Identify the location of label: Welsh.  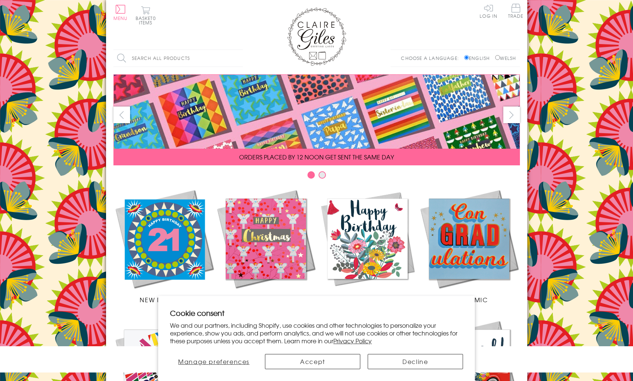
(506, 58).